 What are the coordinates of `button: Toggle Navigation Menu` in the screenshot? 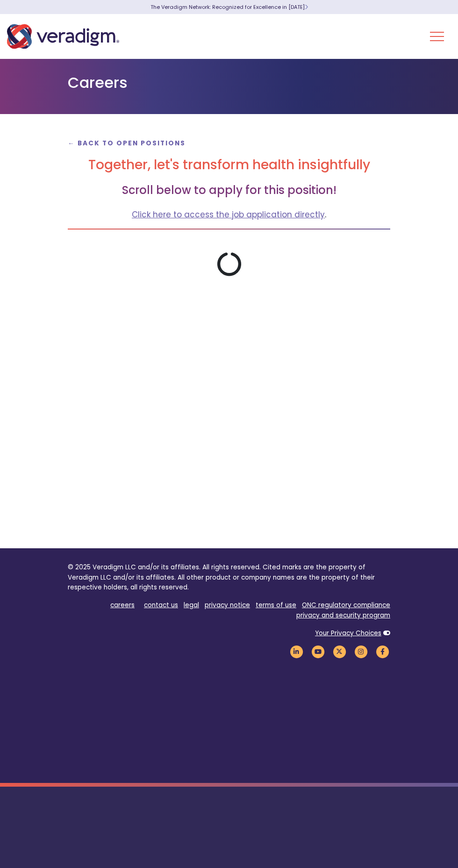 It's located at (437, 36).